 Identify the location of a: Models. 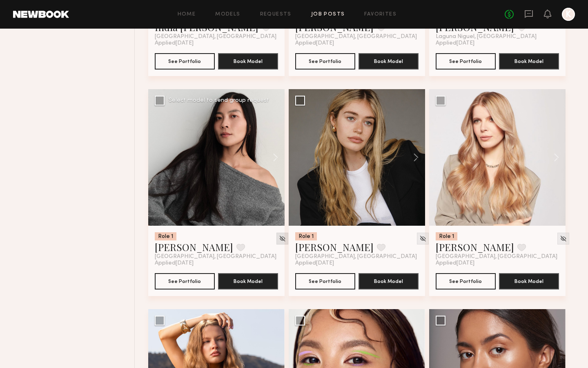
(227, 14).